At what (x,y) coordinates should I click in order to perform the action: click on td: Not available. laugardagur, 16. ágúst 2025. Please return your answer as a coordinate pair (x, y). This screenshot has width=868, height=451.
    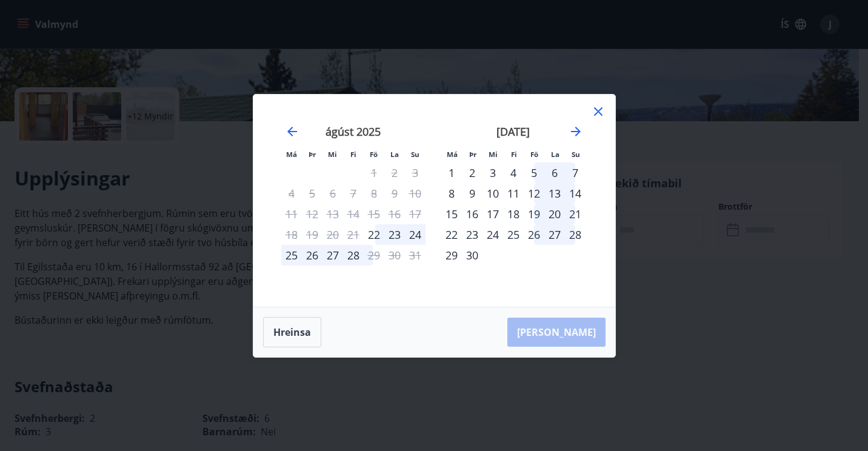
    Looking at the image, I should click on (395, 214).